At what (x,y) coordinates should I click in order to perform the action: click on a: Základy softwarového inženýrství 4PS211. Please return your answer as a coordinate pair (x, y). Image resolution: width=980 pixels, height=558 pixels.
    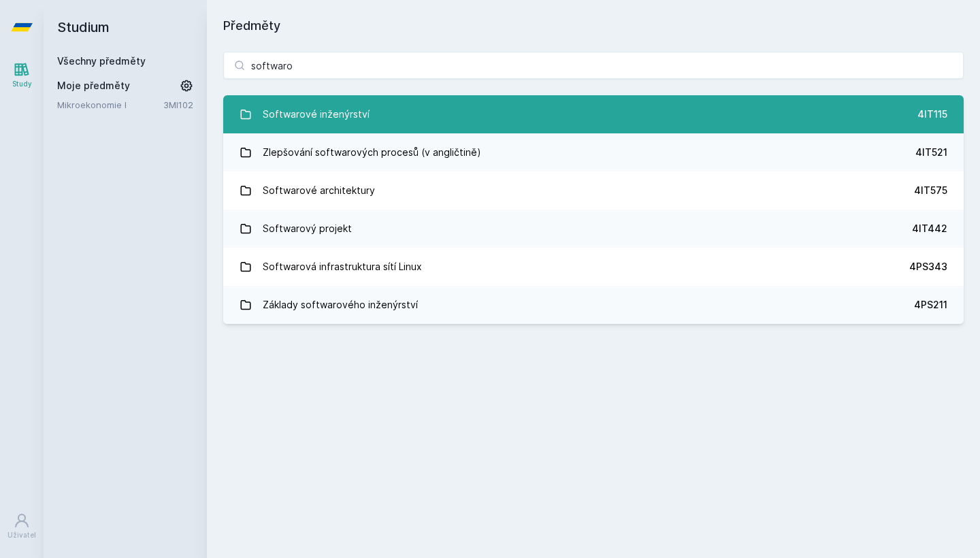
    Looking at the image, I should click on (594, 304).